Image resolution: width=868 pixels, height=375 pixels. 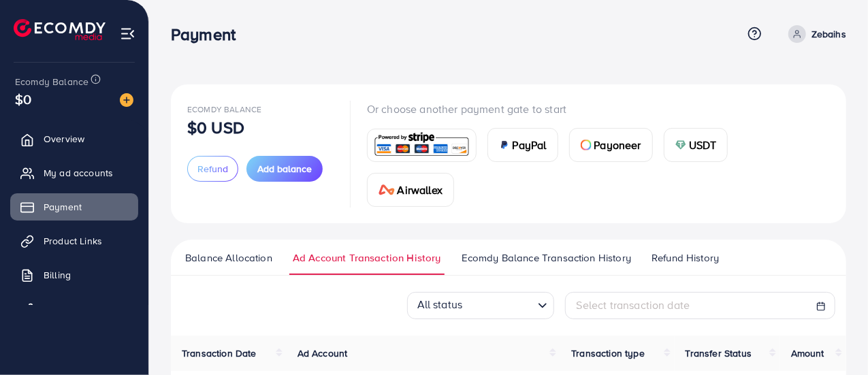 What do you see at coordinates (481, 306) in the screenshot?
I see `div: Search for option` at bounding box center [481, 306].